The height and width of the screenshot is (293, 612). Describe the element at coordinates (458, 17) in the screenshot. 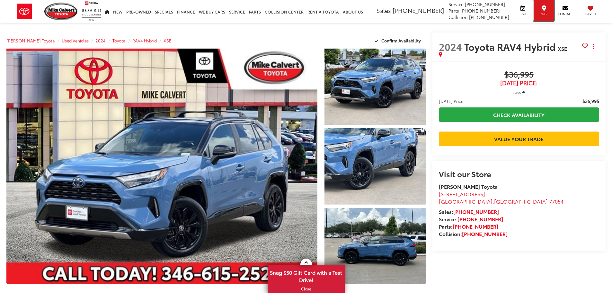

I see `span: Collision` at that location.